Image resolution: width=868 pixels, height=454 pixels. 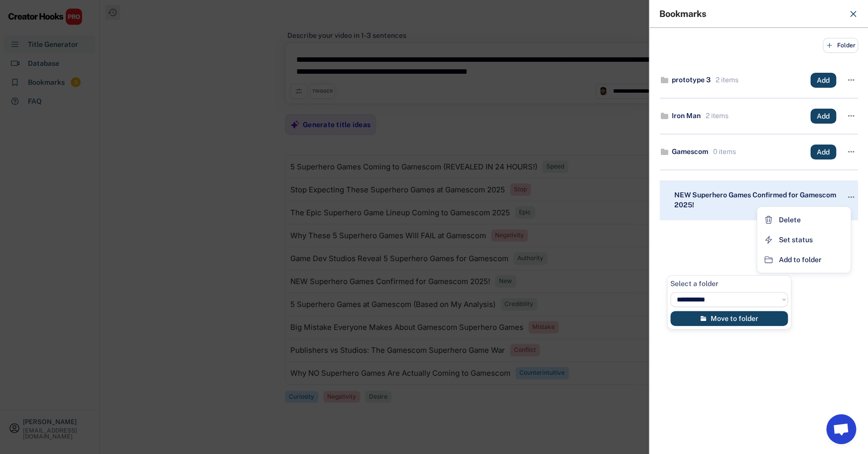 What do you see at coordinates (729, 319) in the screenshot?
I see `button: Move to folder` at bounding box center [729, 319].